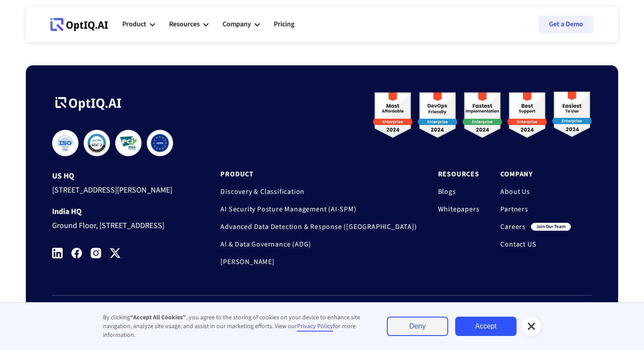 This screenshot has height=350, width=644. What do you see at coordinates (486, 326) in the screenshot?
I see `a: Accept` at bounding box center [486, 326].